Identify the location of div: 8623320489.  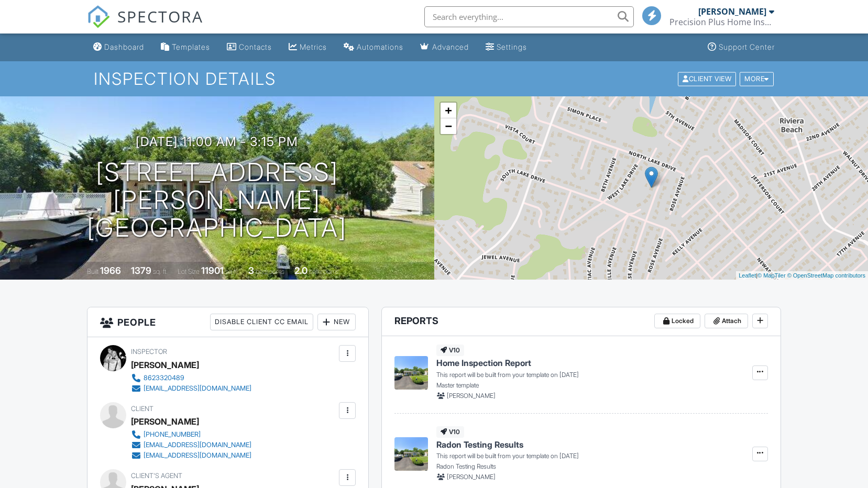
(164, 378).